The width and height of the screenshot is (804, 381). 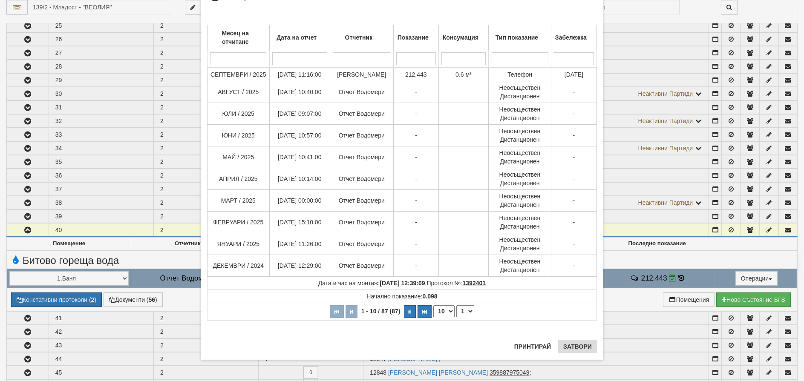 I want to click on button: Последна страница, so click(x=424, y=312).